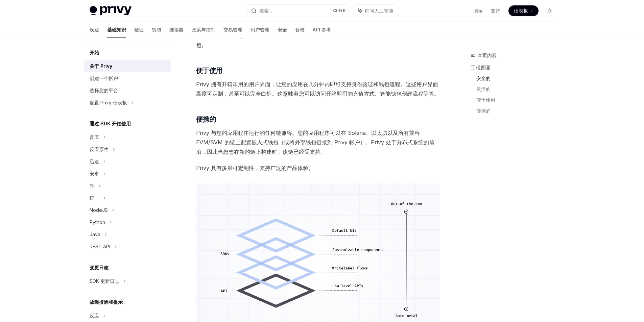 Image resolution: width=644 pixels, height=322 pixels. I want to click on font: SDK 更新日志, so click(104, 281).